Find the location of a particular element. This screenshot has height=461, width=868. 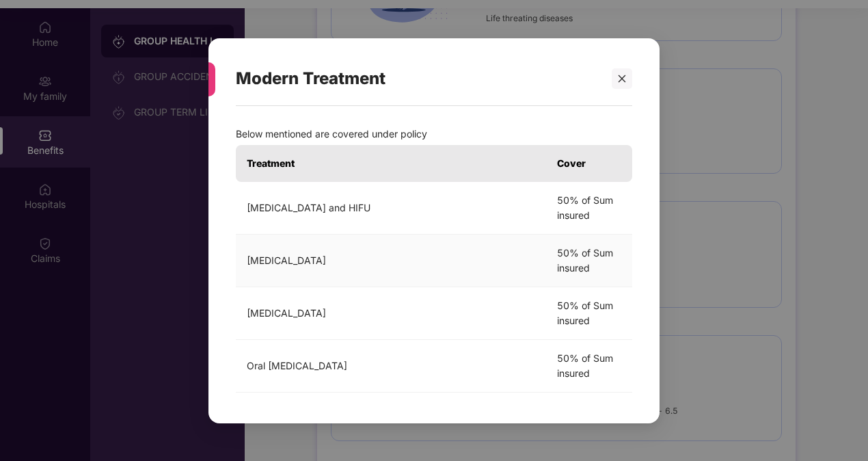

div: Modern Treatment is located at coordinates (418, 79).